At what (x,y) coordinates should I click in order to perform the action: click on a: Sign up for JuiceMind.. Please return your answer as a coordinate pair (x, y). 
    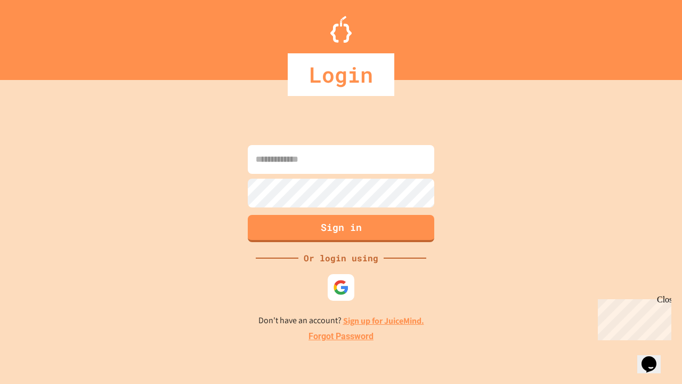
    Looking at the image, I should click on (384, 320).